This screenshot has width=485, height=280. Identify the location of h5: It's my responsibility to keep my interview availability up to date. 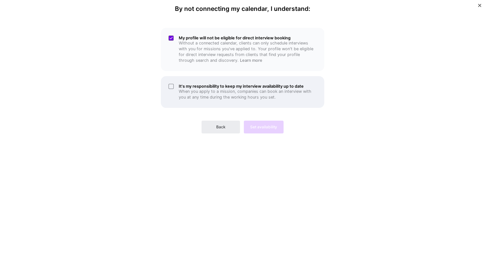
(247, 86).